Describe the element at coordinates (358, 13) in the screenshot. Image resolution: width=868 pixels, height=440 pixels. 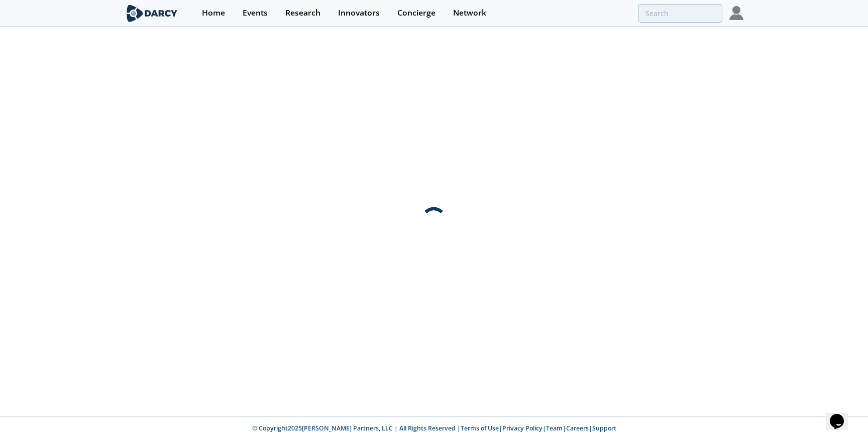
I see `div: Innovators` at that location.